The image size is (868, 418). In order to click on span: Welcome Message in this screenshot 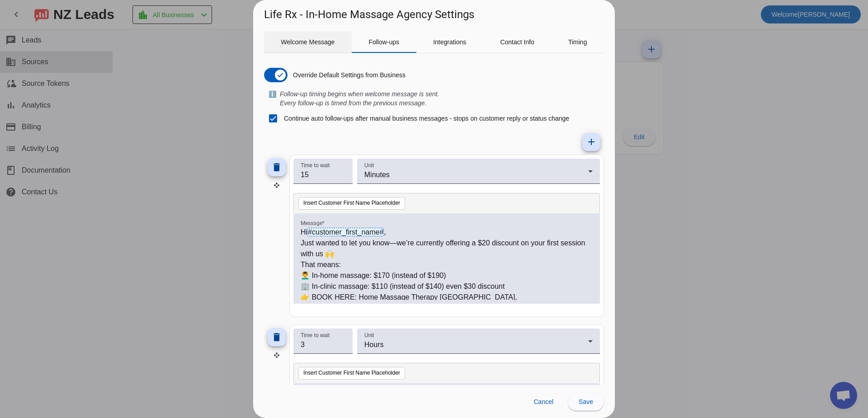, I will do `click(307, 42)`.